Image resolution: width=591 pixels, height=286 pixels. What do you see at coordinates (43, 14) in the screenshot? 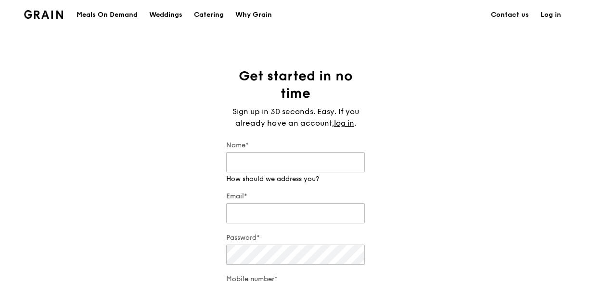
I see `img: Grain` at bounding box center [43, 14].